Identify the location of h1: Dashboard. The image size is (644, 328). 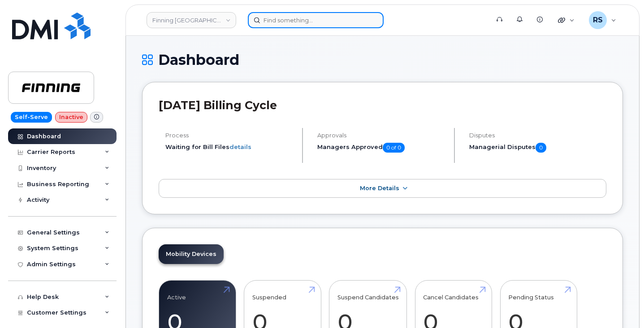
(383, 60).